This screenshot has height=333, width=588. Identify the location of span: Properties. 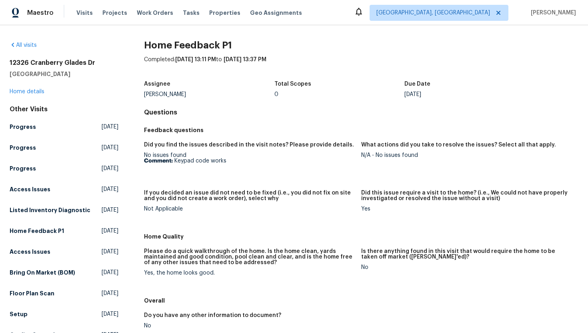
(225, 13).